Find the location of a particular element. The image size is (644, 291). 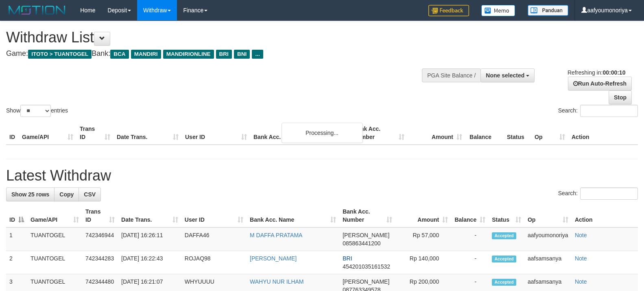

td: ROJAQ98 is located at coordinates (214, 262).